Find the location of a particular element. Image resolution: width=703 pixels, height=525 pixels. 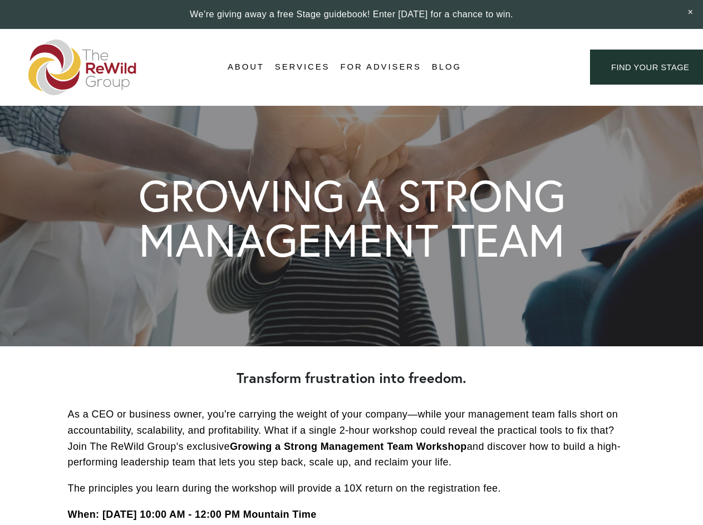

a: For Advisers is located at coordinates (380, 67).